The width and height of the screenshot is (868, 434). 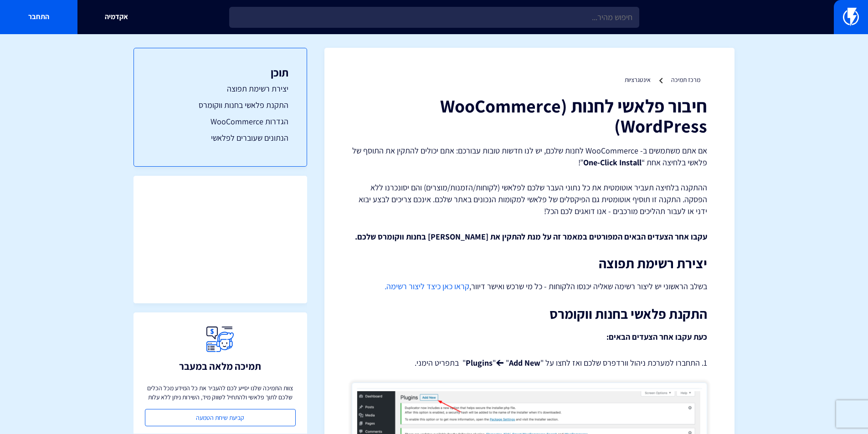 I want to click on h2: יצירת רשימת תפוצה, so click(x=530, y=264).